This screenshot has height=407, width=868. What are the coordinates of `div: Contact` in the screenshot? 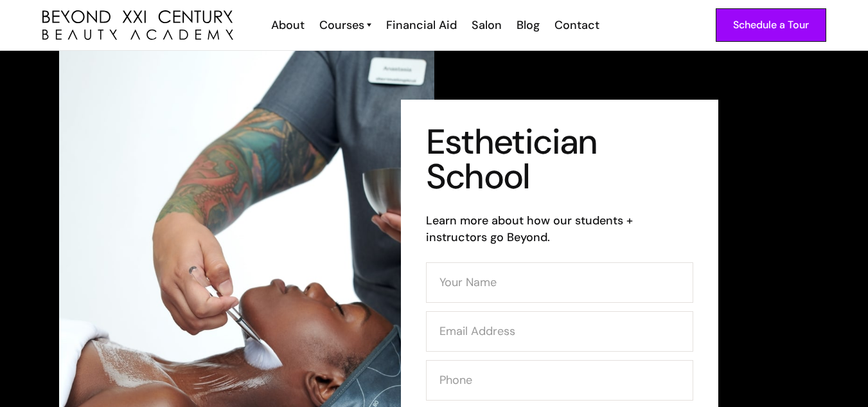 It's located at (576, 25).